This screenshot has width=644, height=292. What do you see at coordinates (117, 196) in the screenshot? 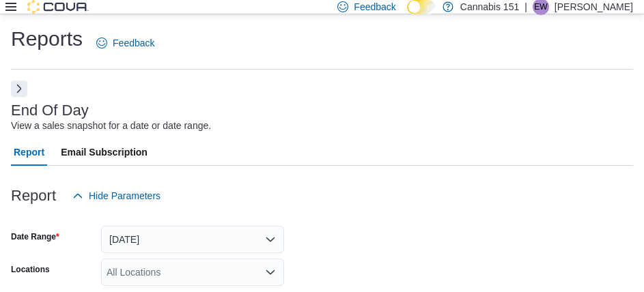
I see `button: Hide Parameters` at bounding box center [117, 196].